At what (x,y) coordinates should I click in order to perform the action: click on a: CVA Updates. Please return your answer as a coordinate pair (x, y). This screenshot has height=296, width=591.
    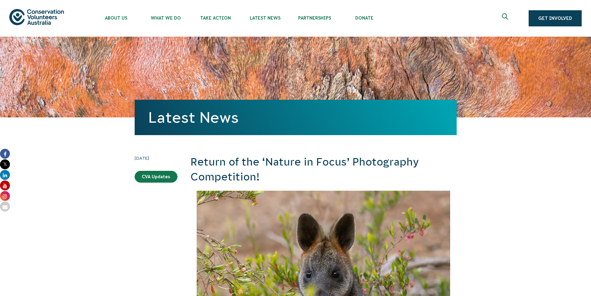
    Looking at the image, I should click on (156, 176).